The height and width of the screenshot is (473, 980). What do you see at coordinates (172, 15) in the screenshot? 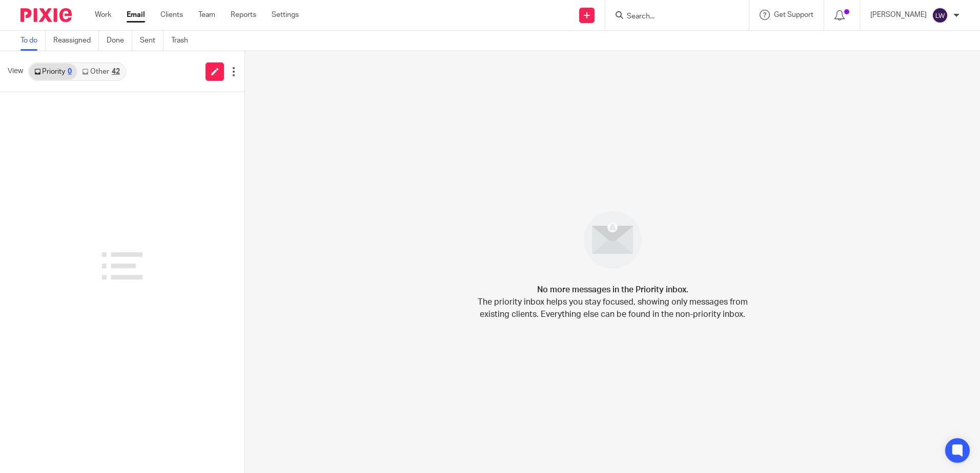
I see `a: Clients` at bounding box center [172, 15].